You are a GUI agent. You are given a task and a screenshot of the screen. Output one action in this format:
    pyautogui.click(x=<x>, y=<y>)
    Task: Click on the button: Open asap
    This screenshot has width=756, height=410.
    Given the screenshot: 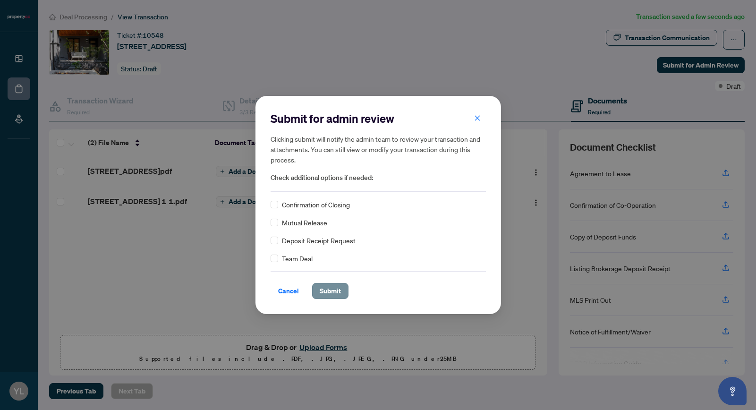 What is the action you would take?
    pyautogui.click(x=732, y=391)
    